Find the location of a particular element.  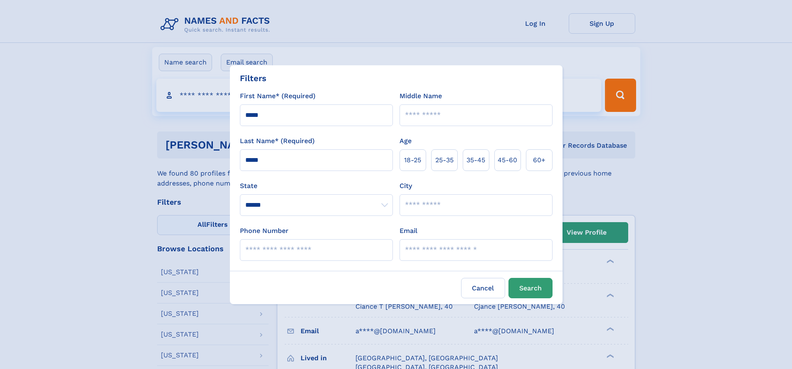

label: First Name* (Required) is located at coordinates (278, 96).